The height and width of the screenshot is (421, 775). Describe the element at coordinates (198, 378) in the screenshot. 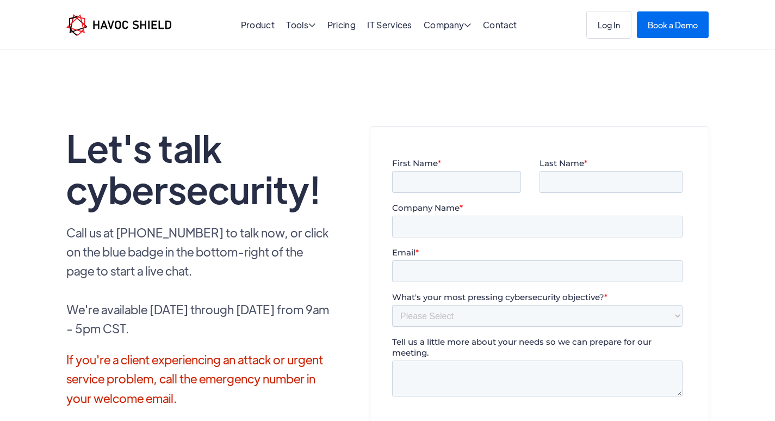

I see `p: If you're a client experiencing an attack or urgent service problem, call the emergency number in...` at that location.